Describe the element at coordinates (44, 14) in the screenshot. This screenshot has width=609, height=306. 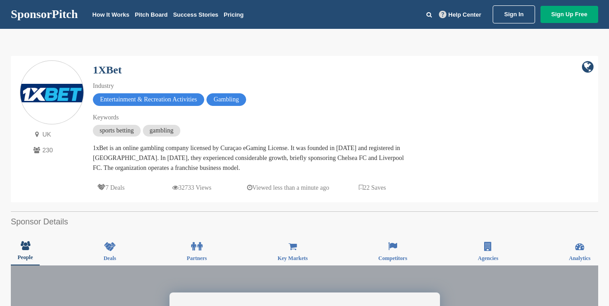
I see `a: SponsorPitch` at that location.